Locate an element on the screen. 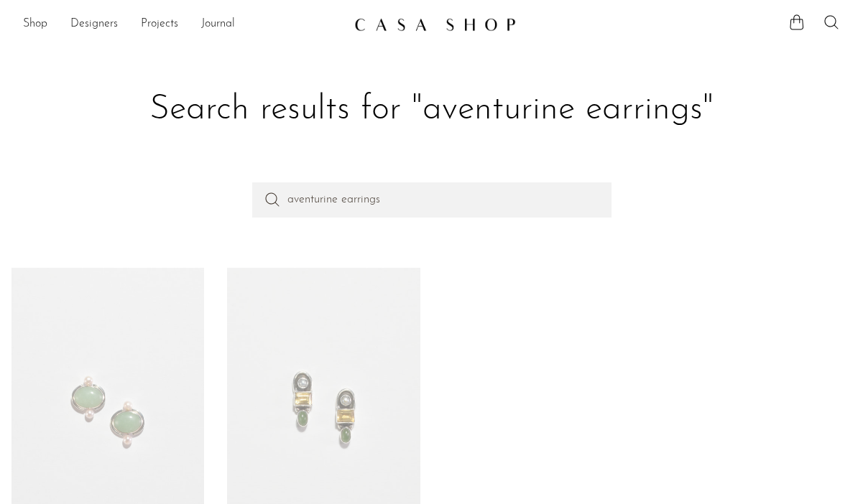  a: Projects is located at coordinates (159, 24).